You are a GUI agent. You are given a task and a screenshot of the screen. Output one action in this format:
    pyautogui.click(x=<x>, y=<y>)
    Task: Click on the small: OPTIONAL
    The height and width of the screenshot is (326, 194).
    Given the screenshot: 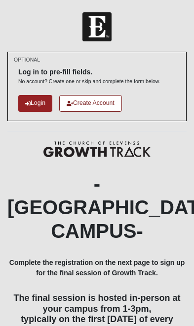 What is the action you would take?
    pyautogui.click(x=27, y=60)
    